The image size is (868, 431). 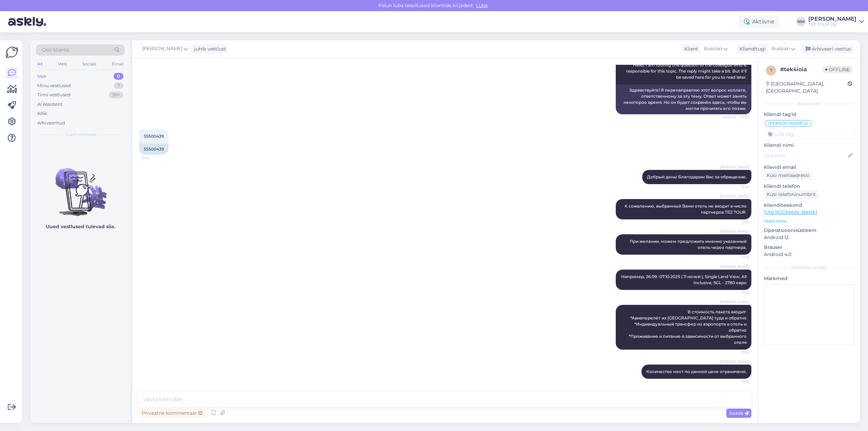 I want to click on div: Aktiivne, so click(x=759, y=22).